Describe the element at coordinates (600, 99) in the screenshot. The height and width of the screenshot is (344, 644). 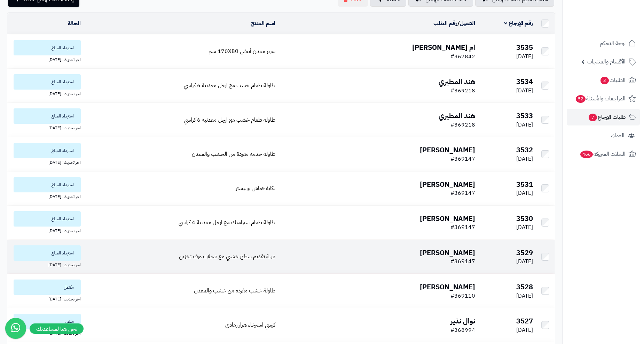
I see `span: المراجعات والأسئلة` at that location.